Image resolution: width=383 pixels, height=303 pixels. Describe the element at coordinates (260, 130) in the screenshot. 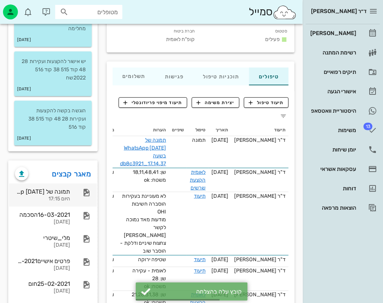

I see `th: תיעוד` at that location.